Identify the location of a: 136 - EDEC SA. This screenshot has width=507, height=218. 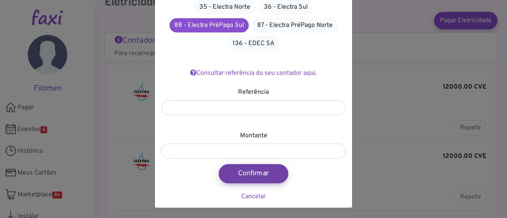
(253, 44).